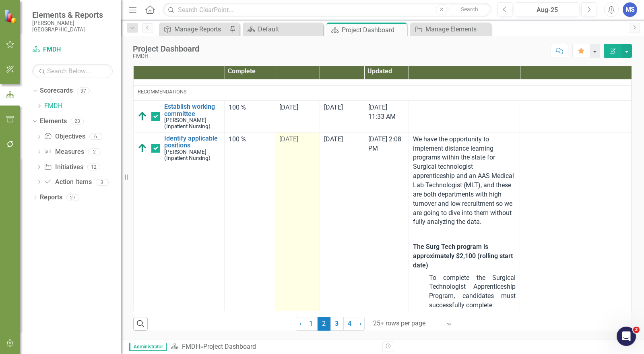 This screenshot has height=354, width=644. Describe the element at coordinates (547, 10) in the screenshot. I see `button: Aug-25` at that location.